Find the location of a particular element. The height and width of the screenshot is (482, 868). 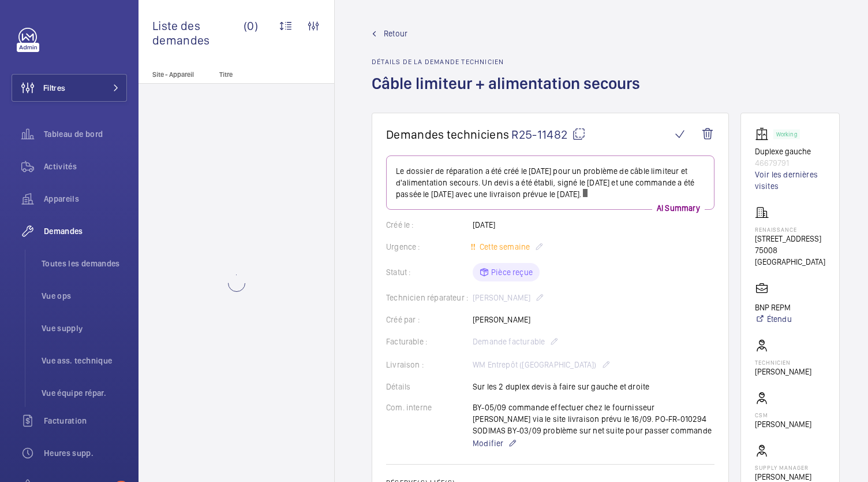

span: Modifier is located at coordinates (488, 443).